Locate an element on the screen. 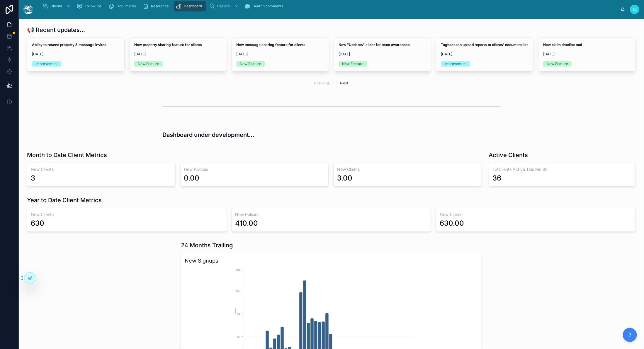  strong: Tugboat can upload reports to clients' document list is located at coordinates (484, 45).